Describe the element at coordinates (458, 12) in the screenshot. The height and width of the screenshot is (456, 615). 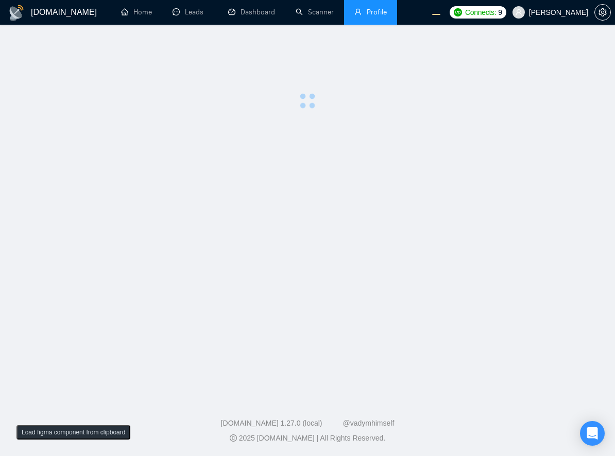
I see `img: upwork-logo.png` at that location.